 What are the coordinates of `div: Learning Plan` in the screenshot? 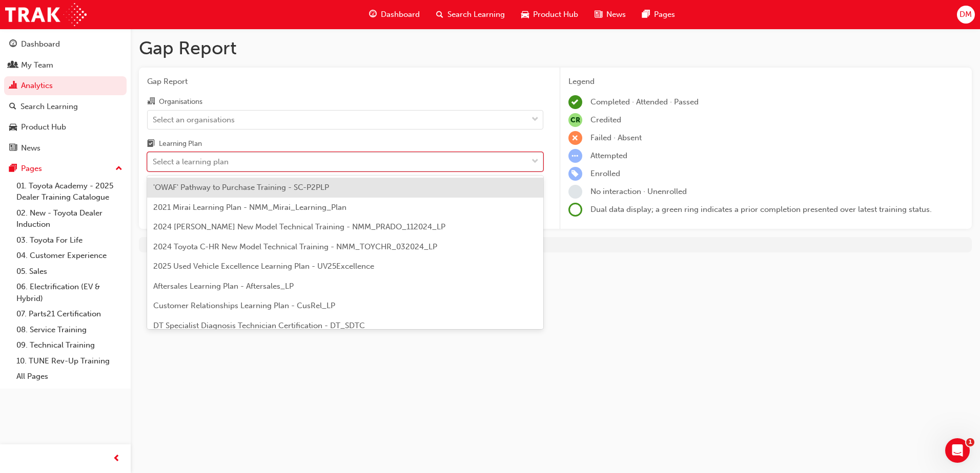 It's located at (180, 144).